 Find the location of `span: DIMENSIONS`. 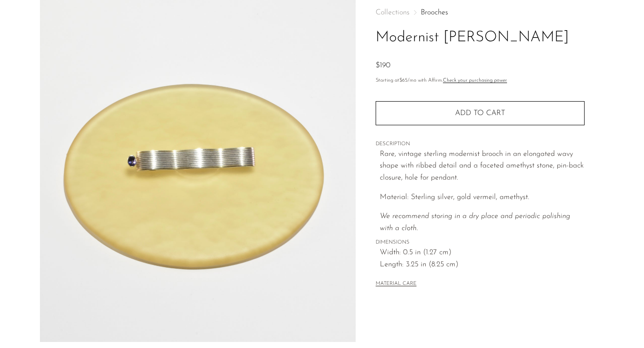

span: DIMENSIONS is located at coordinates (480, 242).